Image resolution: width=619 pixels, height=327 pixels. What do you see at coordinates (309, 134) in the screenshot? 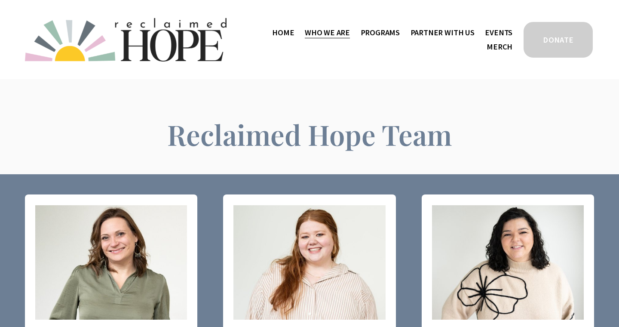
I see `span: Reclaimed Hope Team` at bounding box center [309, 134].